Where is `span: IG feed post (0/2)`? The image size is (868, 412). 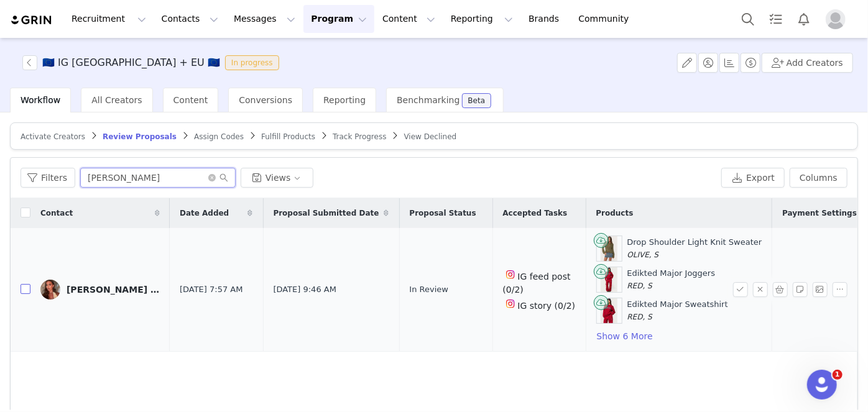 span: IG feed post (0/2) is located at coordinates (537, 282).